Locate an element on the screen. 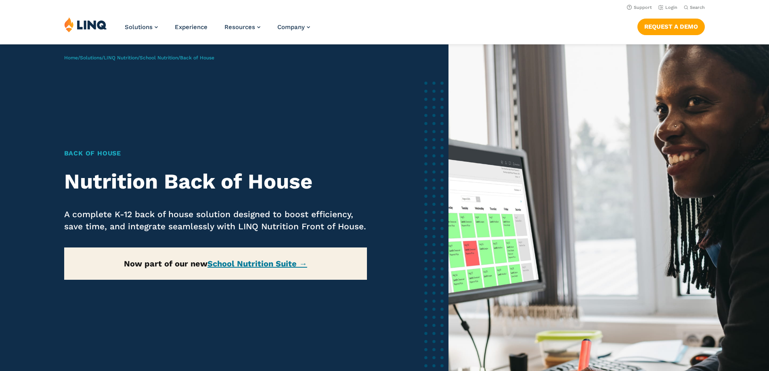  a: School Nutrition is located at coordinates (159, 58).